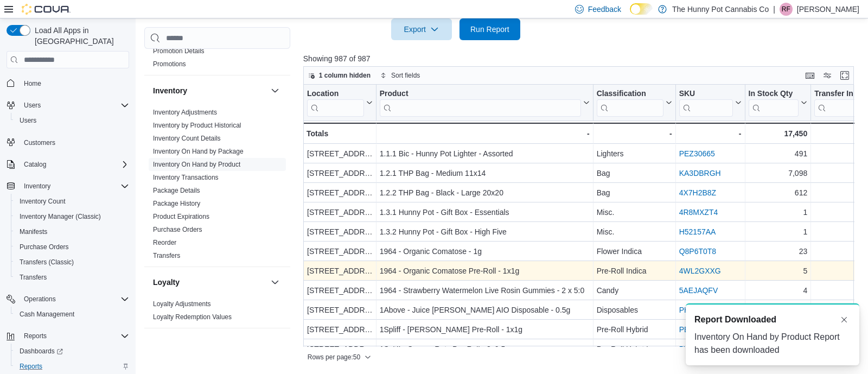  What do you see at coordinates (786, 9) in the screenshot?
I see `span: RF` at bounding box center [786, 9].